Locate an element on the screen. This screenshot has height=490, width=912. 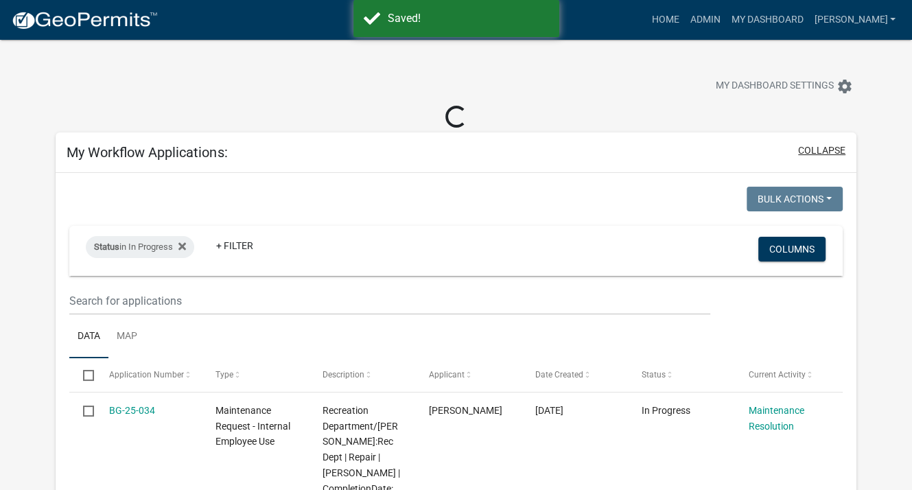
a: Home is located at coordinates (665, 20).